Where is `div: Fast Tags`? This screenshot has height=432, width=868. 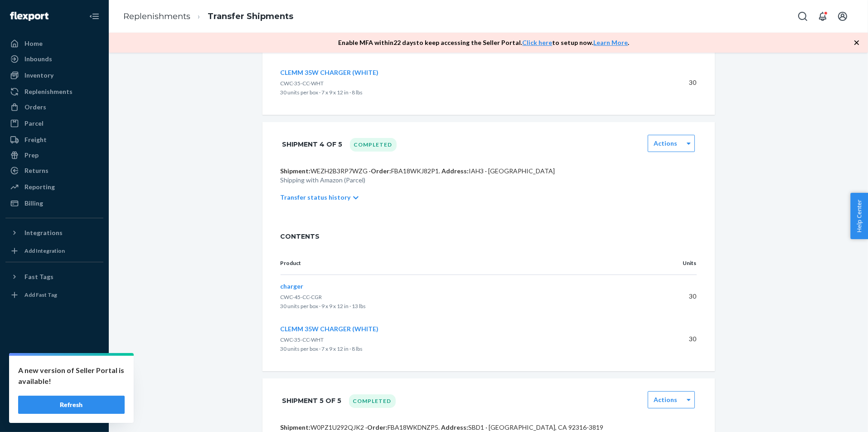 div: Fast Tags is located at coordinates (39, 277).